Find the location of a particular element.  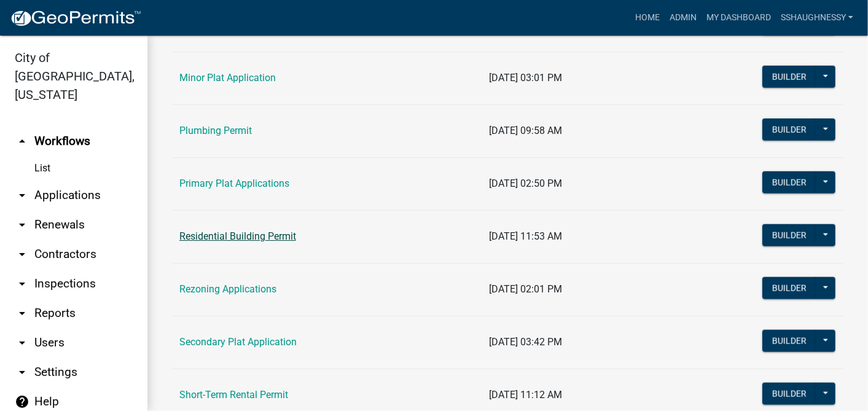

a: Rezoning Applications is located at coordinates (228, 289).